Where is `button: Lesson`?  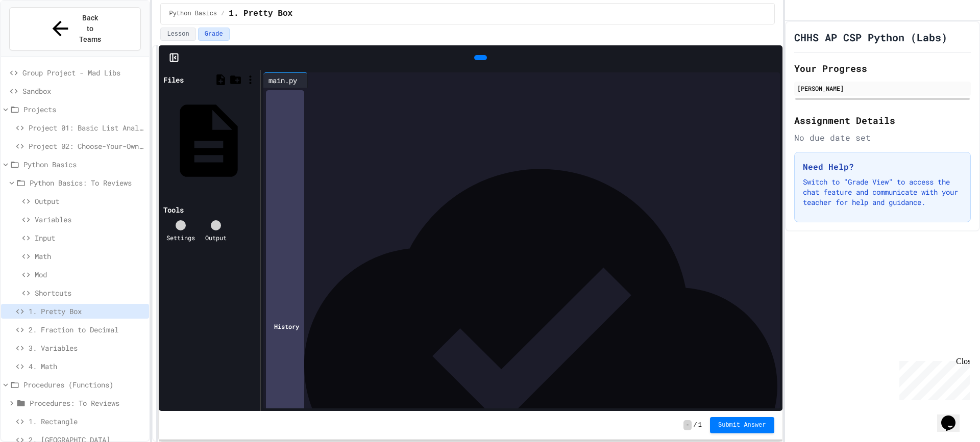 button: Lesson is located at coordinates (178, 34).